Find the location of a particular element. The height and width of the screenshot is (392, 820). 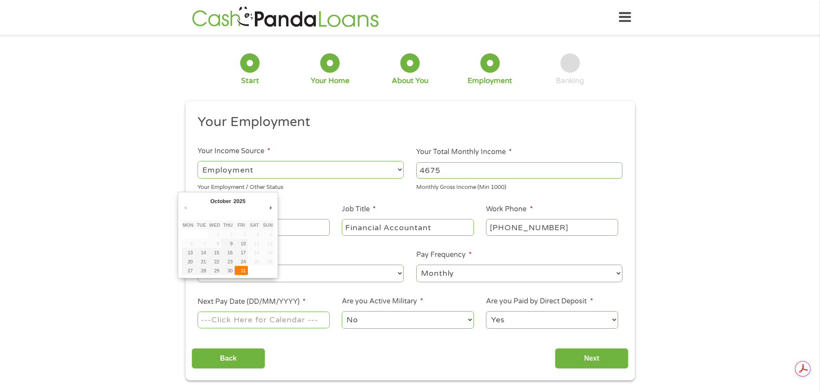

label: Job Title is located at coordinates (359, 209).